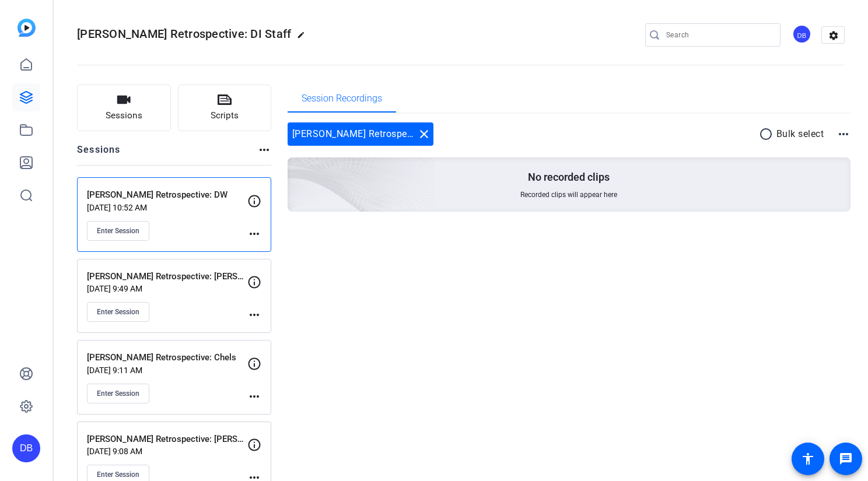 This screenshot has width=868, height=481. Describe the element at coordinates (424, 134) in the screenshot. I see `mat-icon: close` at that location.